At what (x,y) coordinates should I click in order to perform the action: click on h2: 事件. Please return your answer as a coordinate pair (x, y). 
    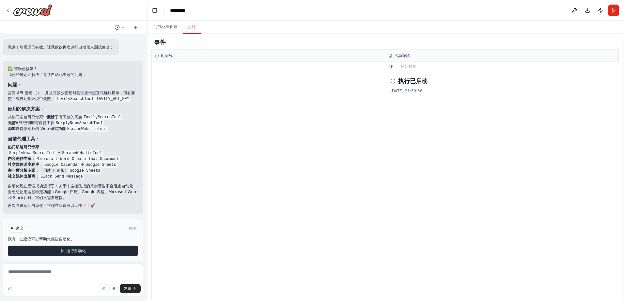
    Looking at the image, I should click on (160, 42).